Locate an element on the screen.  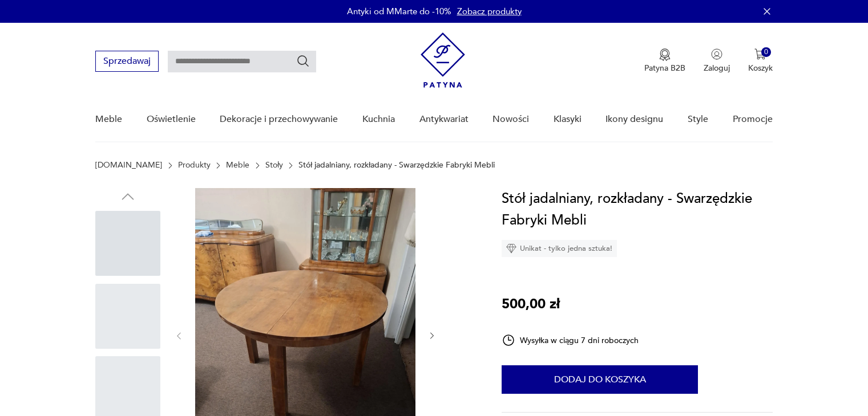
a: Klasyki is located at coordinates (567, 119).